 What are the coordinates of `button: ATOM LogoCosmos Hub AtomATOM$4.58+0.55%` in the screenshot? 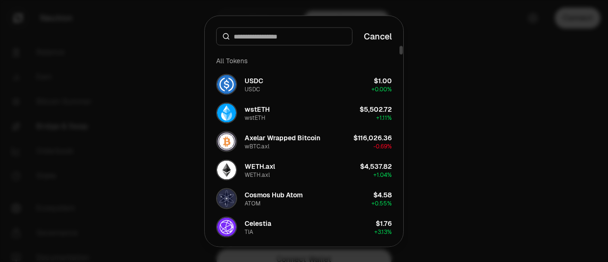 It's located at (304, 198).